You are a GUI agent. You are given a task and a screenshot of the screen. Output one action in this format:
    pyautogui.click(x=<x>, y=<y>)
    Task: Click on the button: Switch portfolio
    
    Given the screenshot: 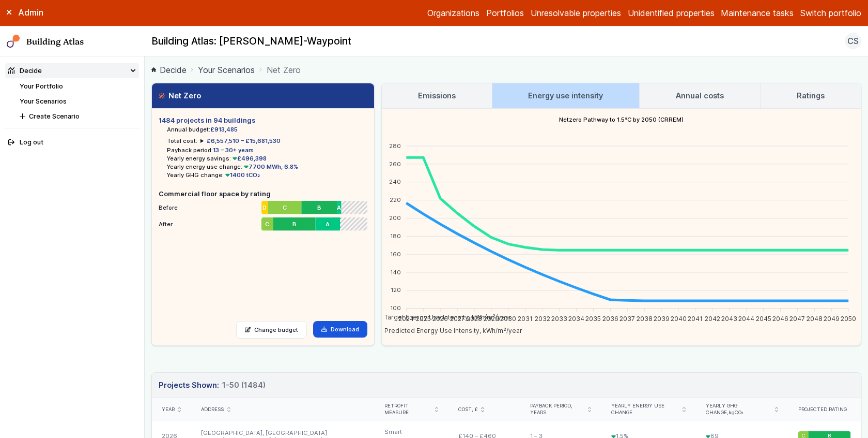 What is the action you would take?
    pyautogui.click(x=831, y=13)
    